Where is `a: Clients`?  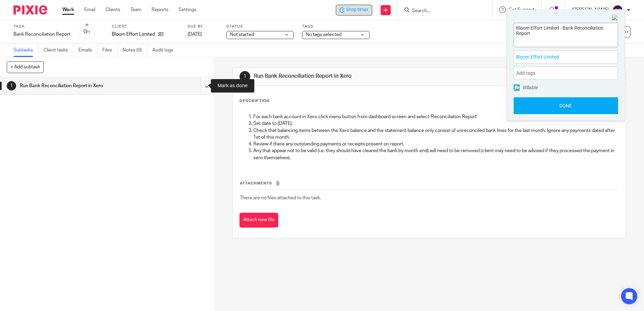 a: Clients is located at coordinates (113, 10).